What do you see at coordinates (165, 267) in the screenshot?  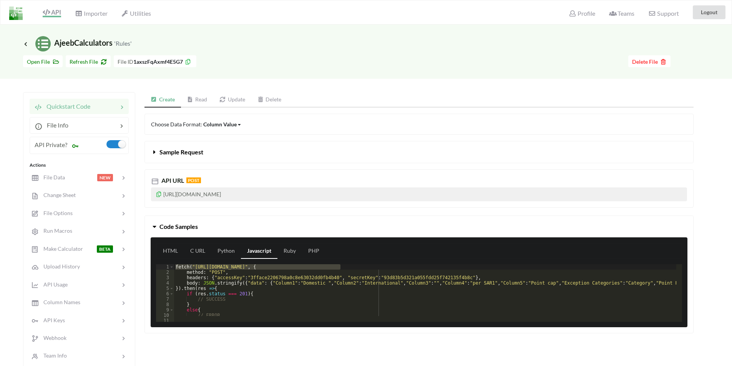 I see `div: 1` at bounding box center [165, 267].